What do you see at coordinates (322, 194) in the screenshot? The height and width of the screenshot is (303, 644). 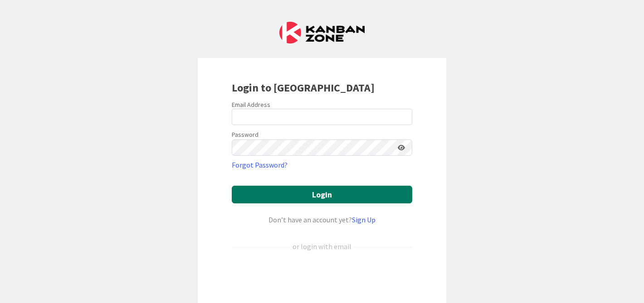 I see `button: Login` at bounding box center [322, 194].